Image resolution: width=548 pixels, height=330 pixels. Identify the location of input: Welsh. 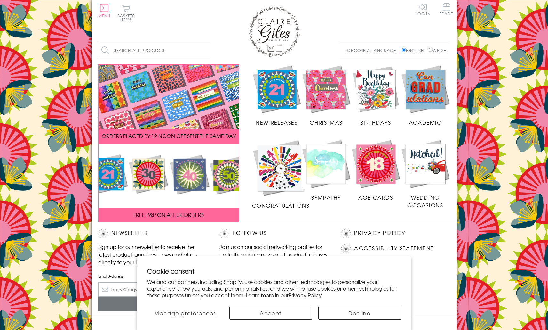
(431, 50).